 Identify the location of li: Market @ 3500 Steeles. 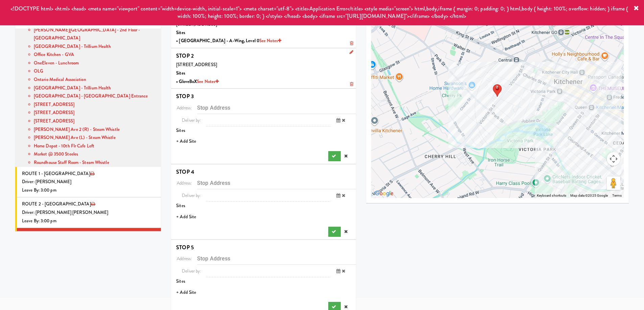
(95, 154).